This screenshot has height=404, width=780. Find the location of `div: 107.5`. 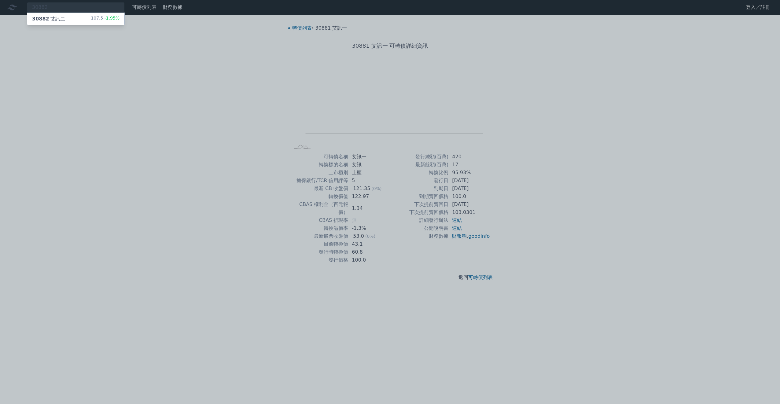

div: 107.5 is located at coordinates (105, 19).